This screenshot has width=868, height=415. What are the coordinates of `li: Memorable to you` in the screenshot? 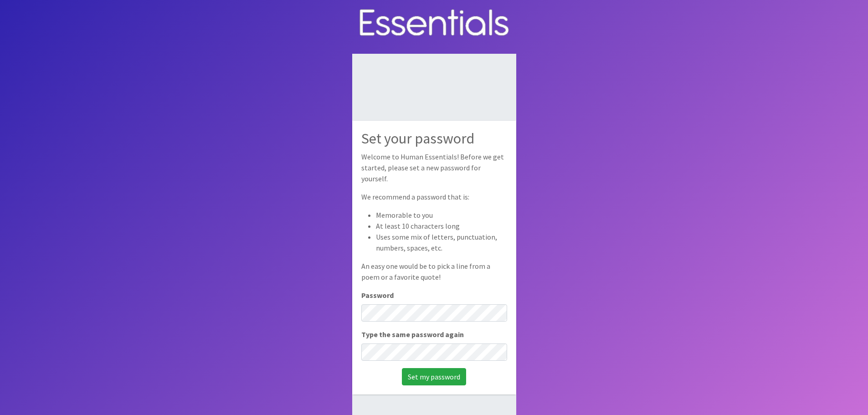 It's located at (442, 215).